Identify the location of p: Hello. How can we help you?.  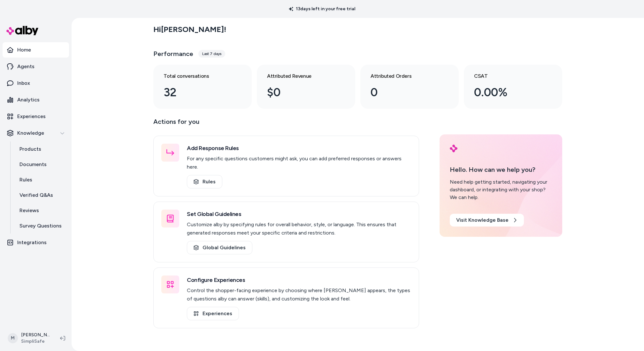
(501, 170).